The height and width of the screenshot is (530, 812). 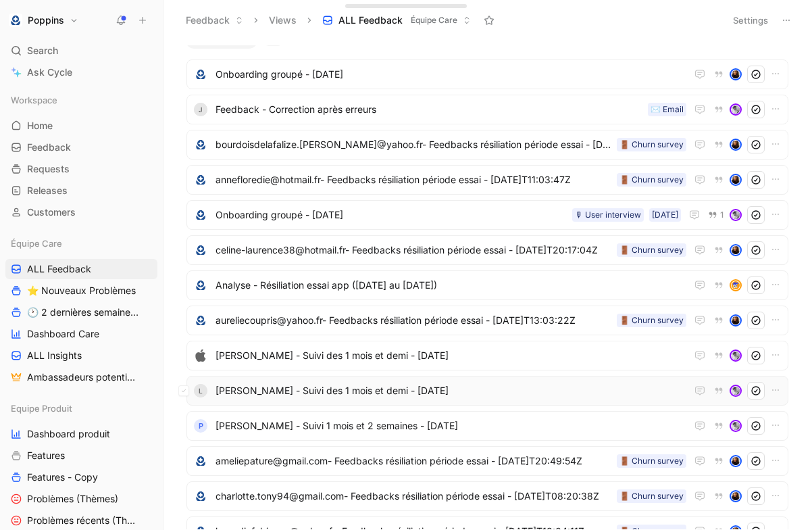 I want to click on a: JFeedback - Correction après erreurs✉️ Emailavatar, so click(x=487, y=110).